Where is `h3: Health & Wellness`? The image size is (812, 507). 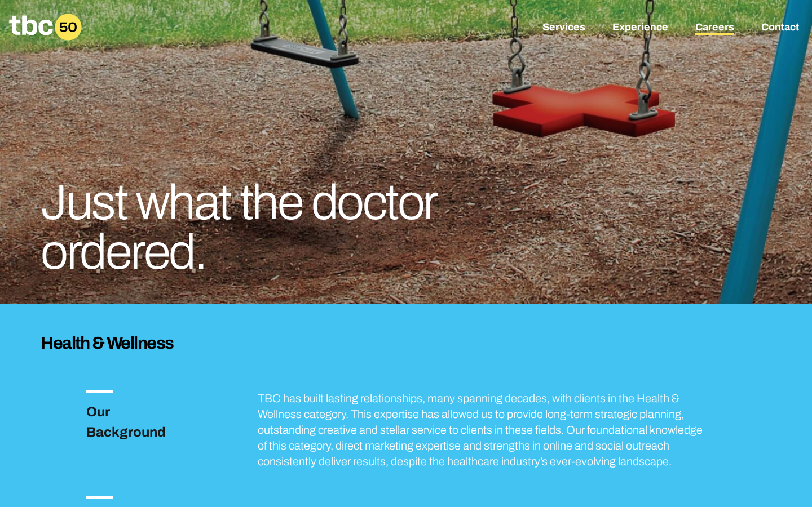
h3: Health & Wellness is located at coordinates (406, 343).